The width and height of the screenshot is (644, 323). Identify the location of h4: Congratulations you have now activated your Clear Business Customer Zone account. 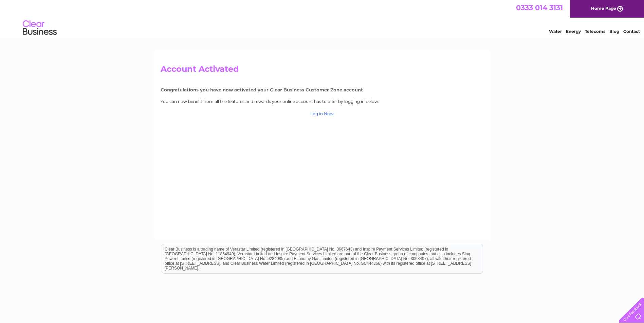
(322, 90).